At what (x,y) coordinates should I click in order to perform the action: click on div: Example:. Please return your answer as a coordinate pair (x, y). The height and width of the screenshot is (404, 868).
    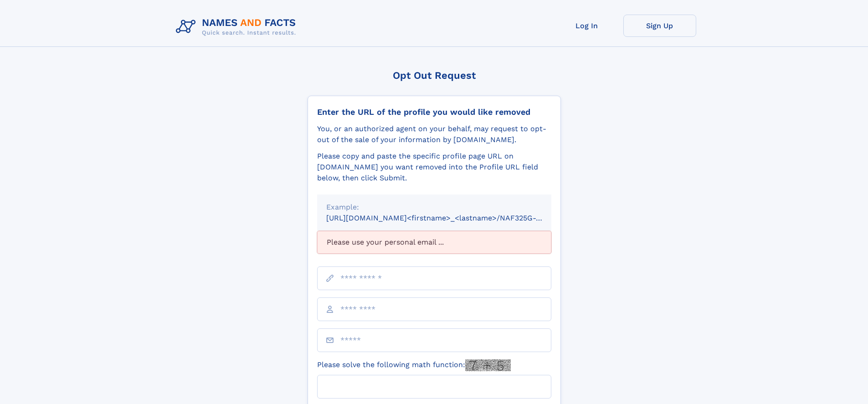
    Looking at the image, I should click on (434, 207).